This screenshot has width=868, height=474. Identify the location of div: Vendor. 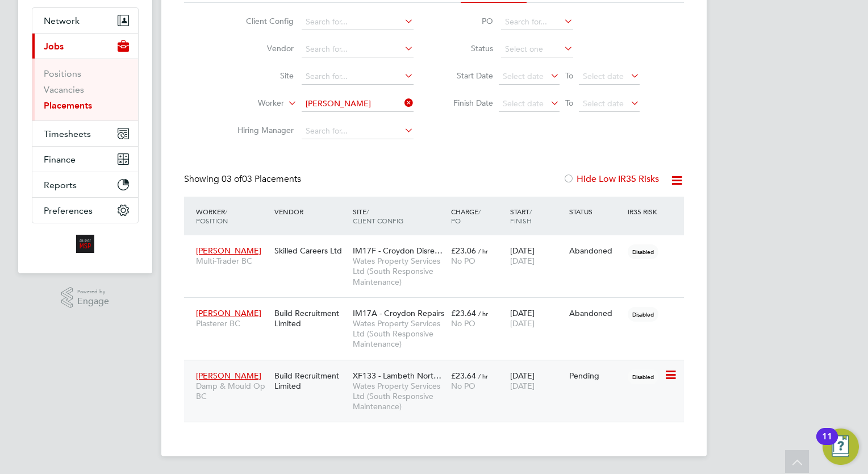
(311, 211).